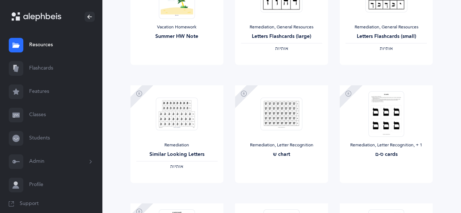  What do you see at coordinates (281, 145) in the screenshot?
I see `div: Remediation, Letter Recognition` at bounding box center [281, 145].